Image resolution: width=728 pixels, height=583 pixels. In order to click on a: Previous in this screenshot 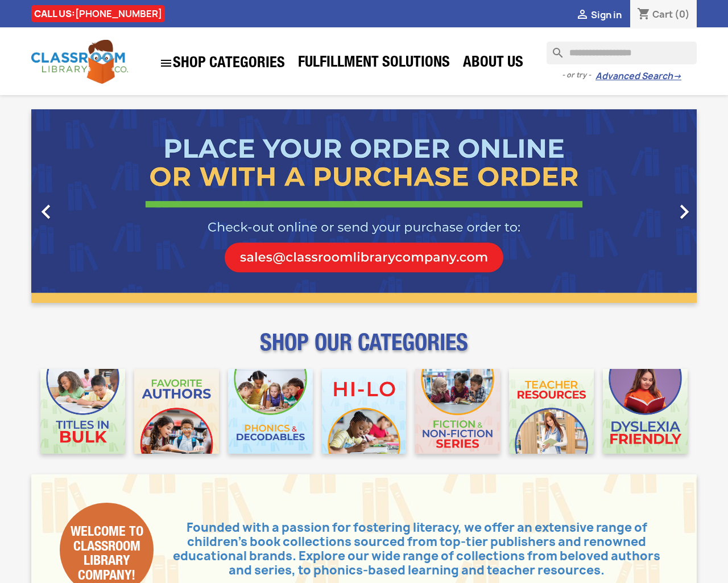, I will do `click(81, 206)`.